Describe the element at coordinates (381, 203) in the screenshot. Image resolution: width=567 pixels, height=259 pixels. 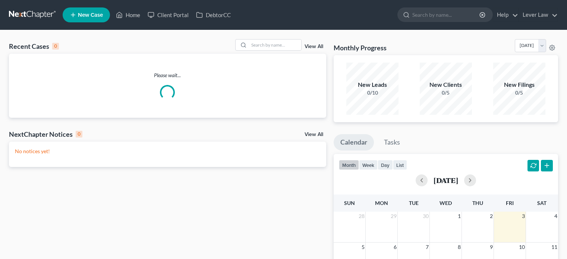
I see `span: Mon` at that location.